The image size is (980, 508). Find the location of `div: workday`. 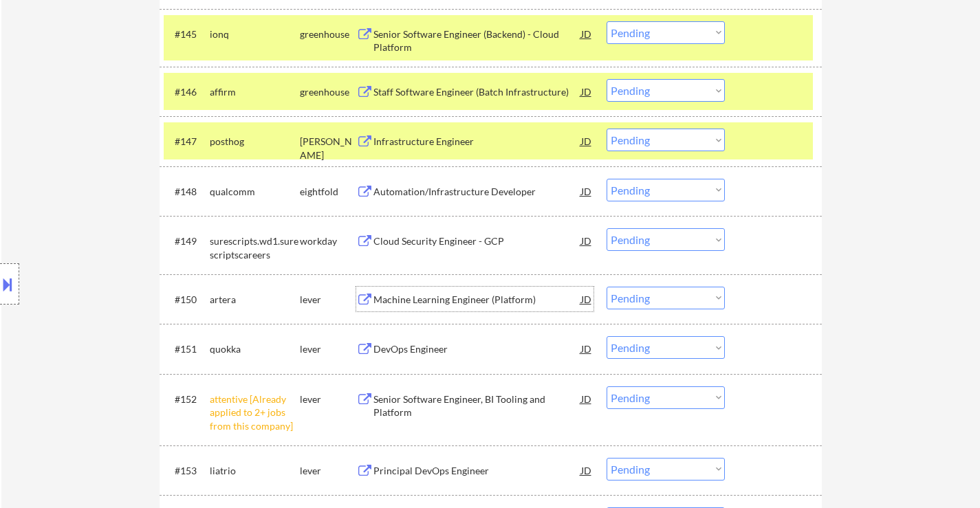

div: workday is located at coordinates (328, 241).